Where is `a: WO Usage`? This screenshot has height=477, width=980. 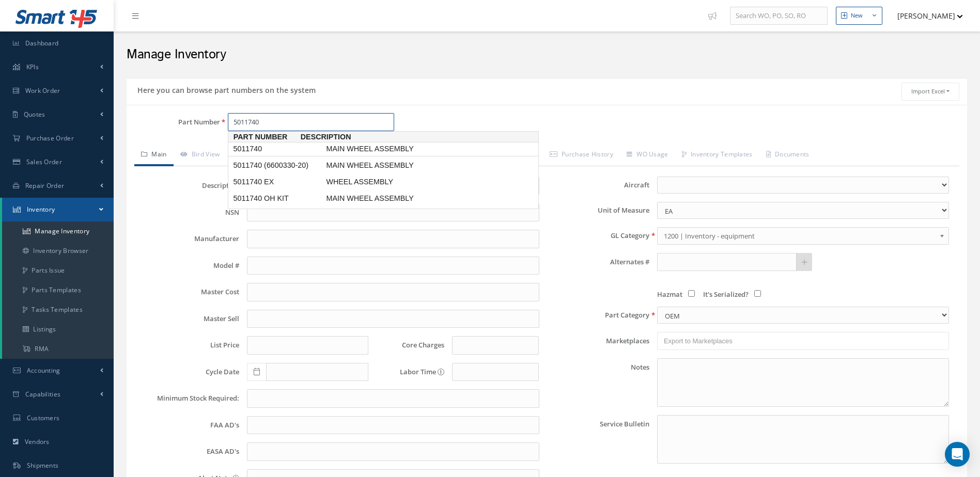
a: WO Usage is located at coordinates (647, 155).